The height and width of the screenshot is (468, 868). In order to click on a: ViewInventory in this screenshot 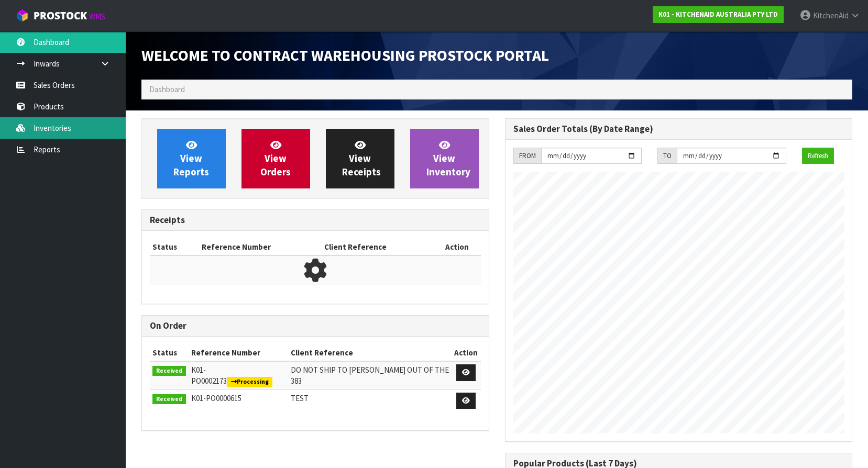, I will do `click(444, 159)`.